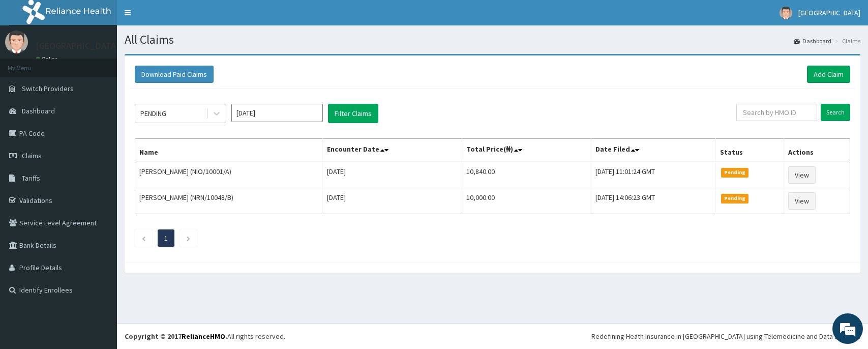 This screenshot has width=868, height=349. I want to click on a: Next page, so click(188, 238).